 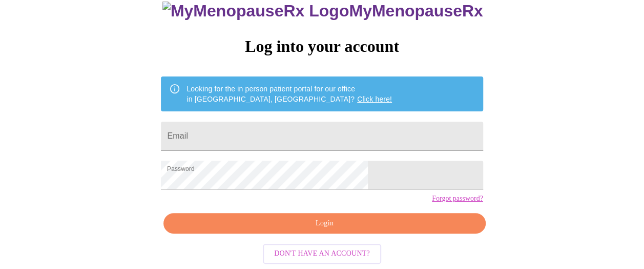 What do you see at coordinates (375, 99) in the screenshot?
I see `a: Click here!` at bounding box center [375, 99].